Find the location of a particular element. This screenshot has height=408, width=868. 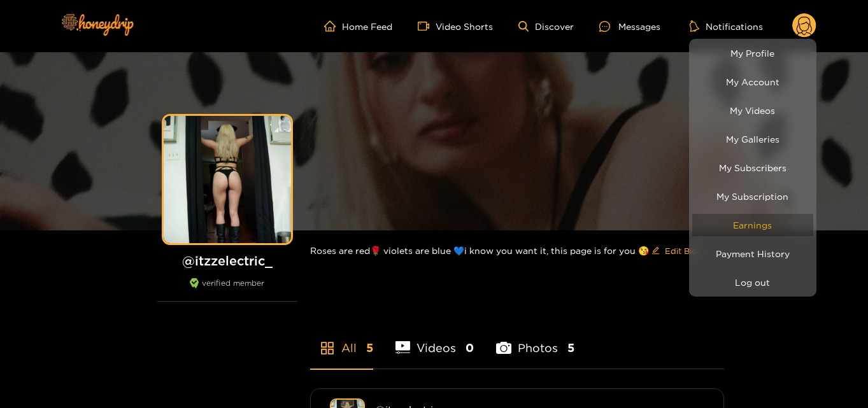

a: My Videos is located at coordinates (753, 110).